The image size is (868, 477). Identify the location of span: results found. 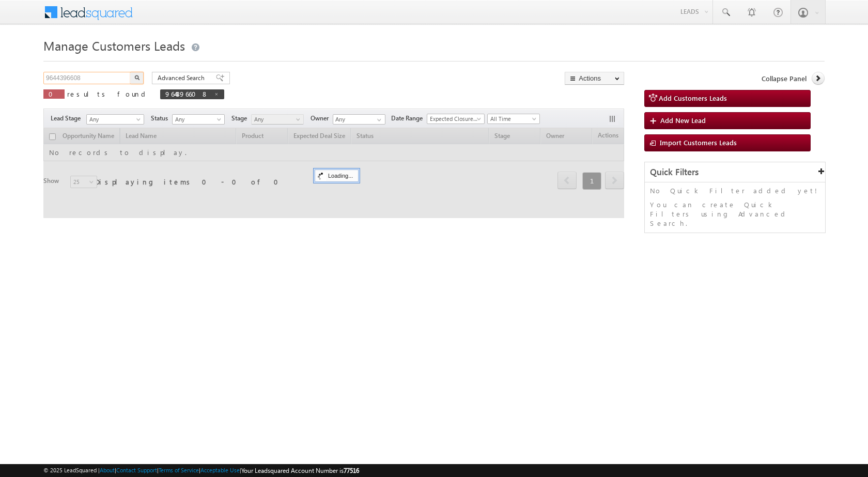
(108, 93).